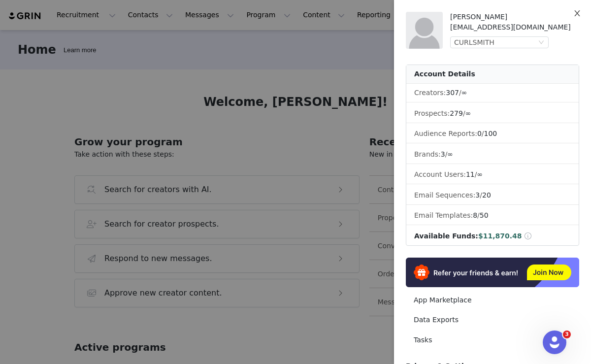 The height and width of the screenshot is (364, 591). What do you see at coordinates (492, 319) in the screenshot?
I see `a: Data Exports` at bounding box center [492, 319].